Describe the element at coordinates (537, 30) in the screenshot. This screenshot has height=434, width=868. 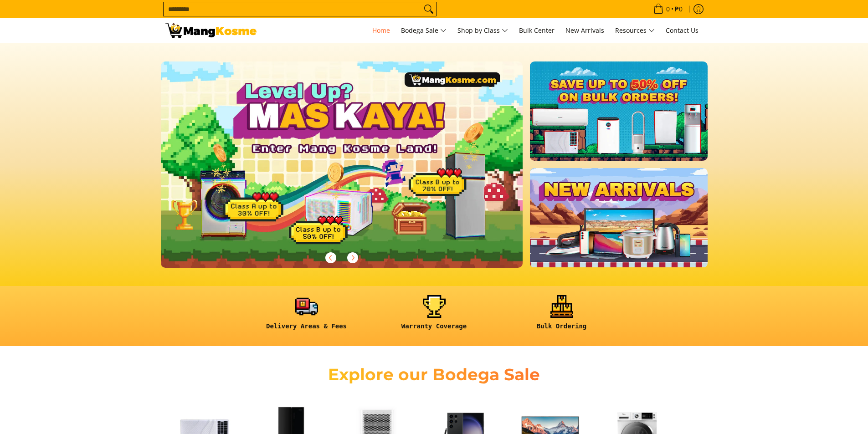
I see `span: Bulk Center` at that location.